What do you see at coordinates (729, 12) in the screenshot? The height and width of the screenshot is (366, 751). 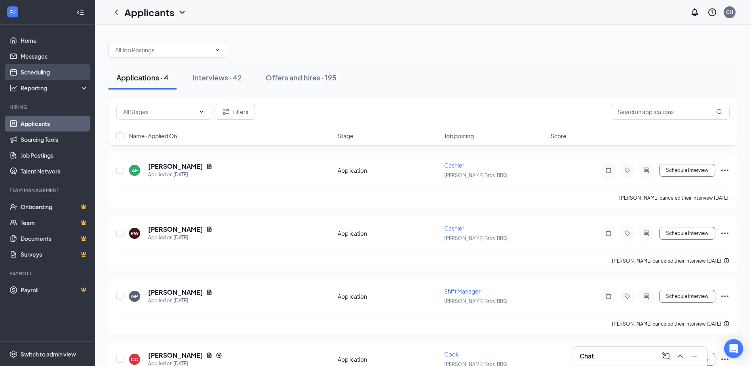 I see `div: CH` at bounding box center [729, 12].